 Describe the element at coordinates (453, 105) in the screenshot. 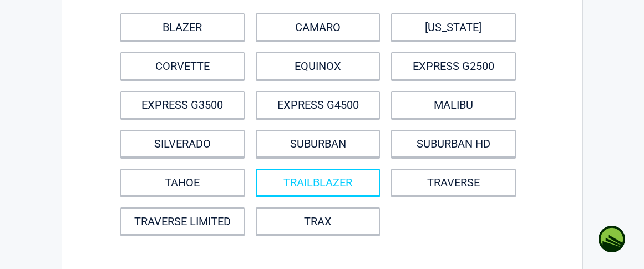

I see `a: MALIBU` at that location.